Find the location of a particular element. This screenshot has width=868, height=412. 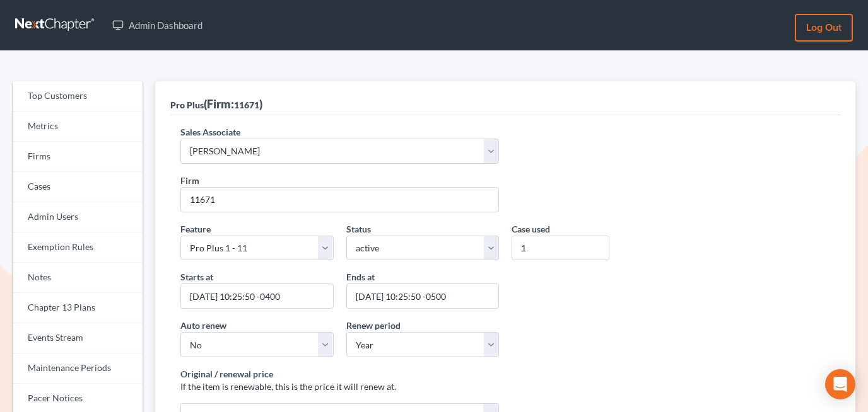

label: Case used is located at coordinates (530, 228).